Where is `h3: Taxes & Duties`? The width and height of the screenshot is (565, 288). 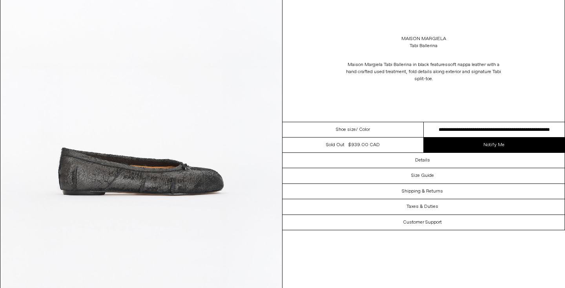 h3: Taxes & Duties is located at coordinates (422, 206).